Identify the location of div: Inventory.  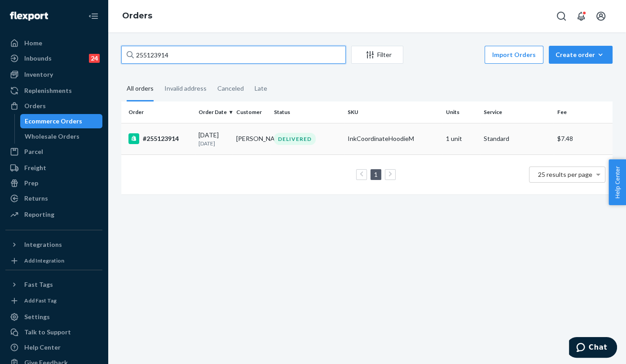
(39, 75).